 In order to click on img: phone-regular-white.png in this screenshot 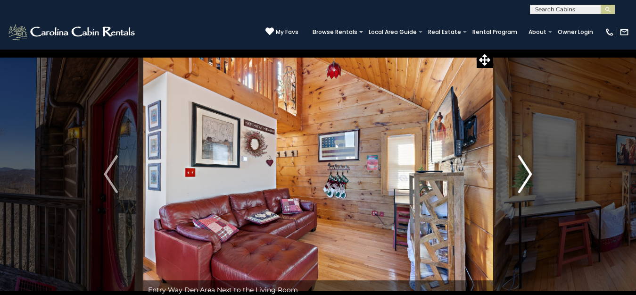, I will do `click(610, 32)`.